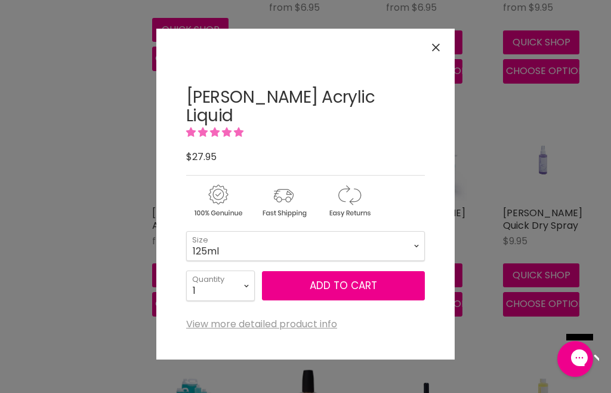 The image size is (611, 393). I want to click on a: View more detailed product info, so click(261, 324).